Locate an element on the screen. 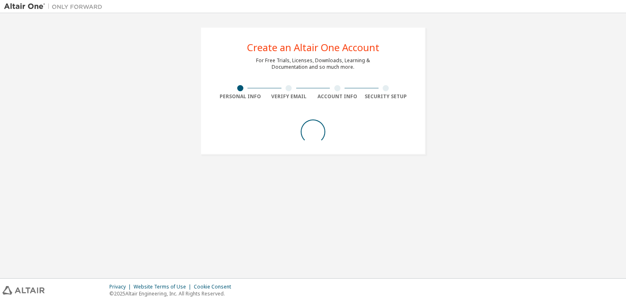 The image size is (626, 302). div: Personal Info is located at coordinates (240, 97).